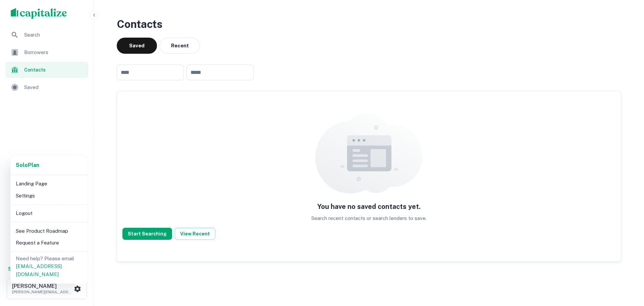 The height and width of the screenshot is (306, 644). I want to click on li: Landing Page, so click(49, 183).